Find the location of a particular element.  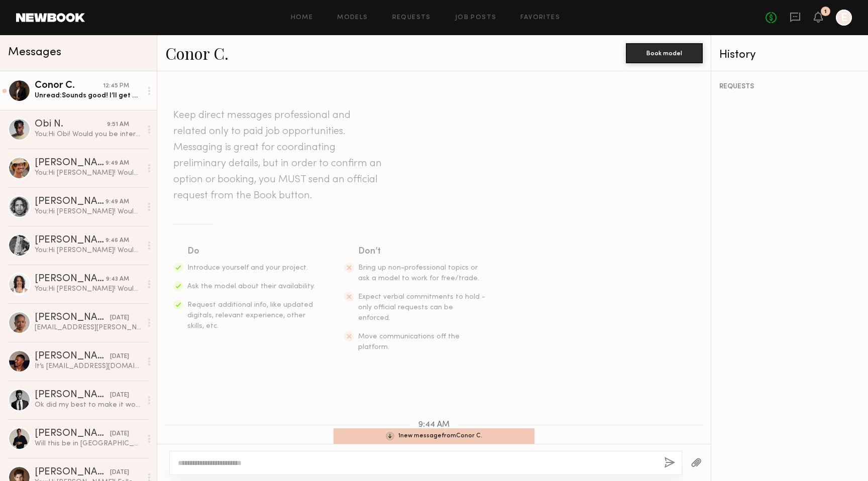

div: Conor C. is located at coordinates (69, 86).